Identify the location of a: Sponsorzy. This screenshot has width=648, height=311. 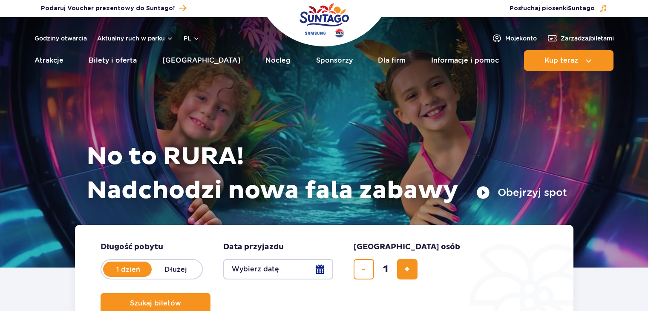
(334, 60).